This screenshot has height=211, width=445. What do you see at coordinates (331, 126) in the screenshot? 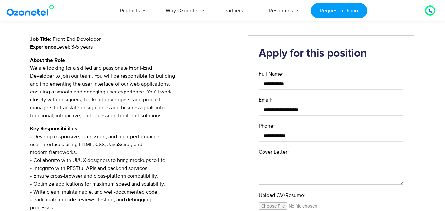
I see `label: Phone` at bounding box center [331, 126].